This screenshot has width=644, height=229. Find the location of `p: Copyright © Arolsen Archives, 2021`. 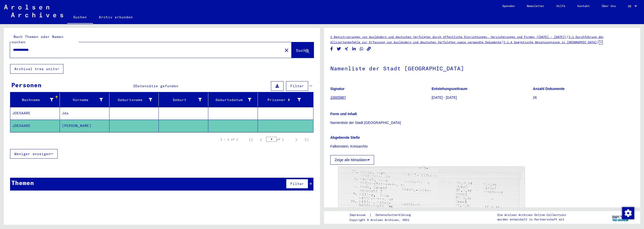

p: Copyright © Arolsen Archives, 2021 is located at coordinates (383, 220).